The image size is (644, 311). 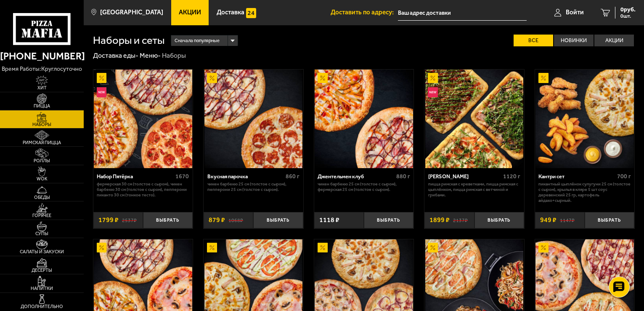 I want to click on img: Вкусная парочка, so click(x=254, y=119).